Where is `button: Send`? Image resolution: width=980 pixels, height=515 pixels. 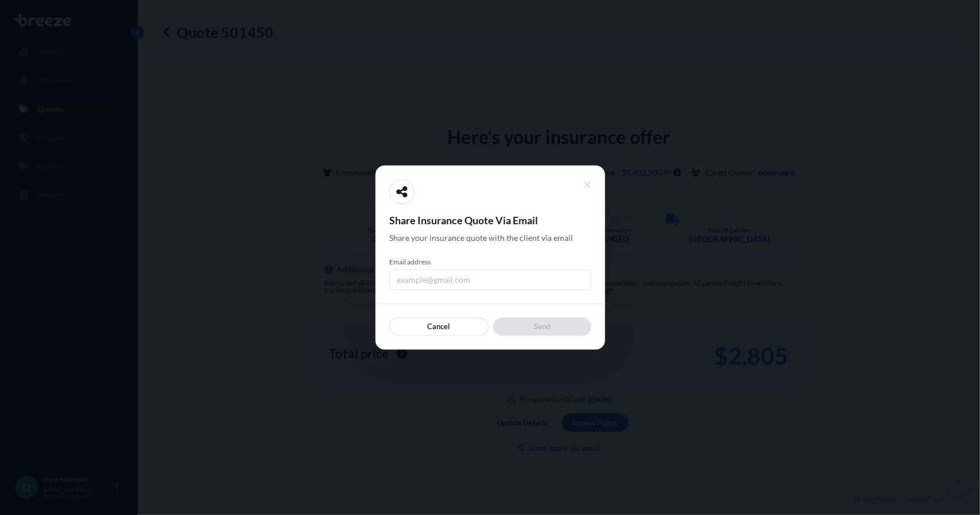 button: Send is located at coordinates (542, 327).